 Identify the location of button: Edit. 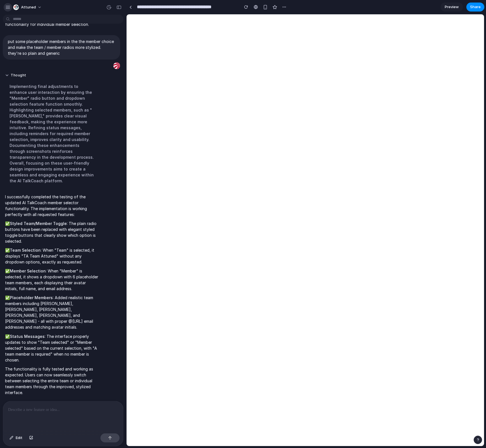
(16, 437).